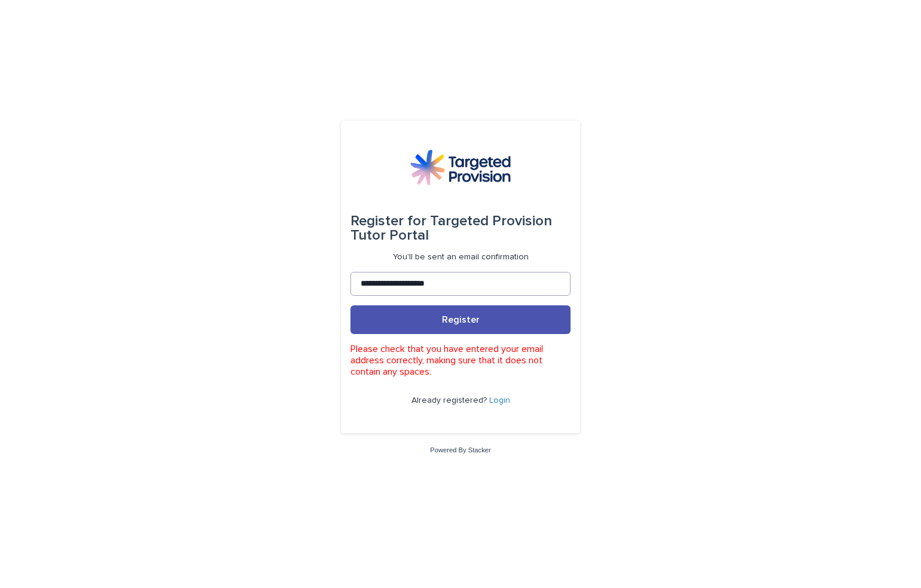  Describe the element at coordinates (387, 221) in the screenshot. I see `span: Register for` at that location.